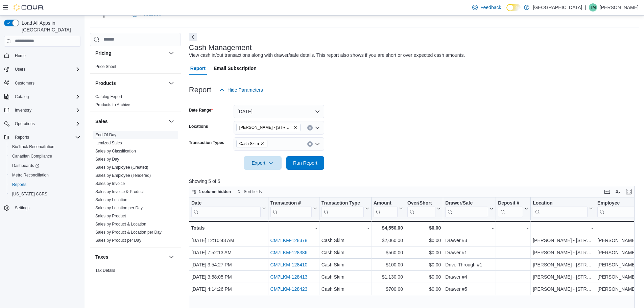 This screenshot has height=308, width=644. What do you see at coordinates (119, 241) in the screenshot?
I see `a: Sales by Product per Day` at bounding box center [119, 241].